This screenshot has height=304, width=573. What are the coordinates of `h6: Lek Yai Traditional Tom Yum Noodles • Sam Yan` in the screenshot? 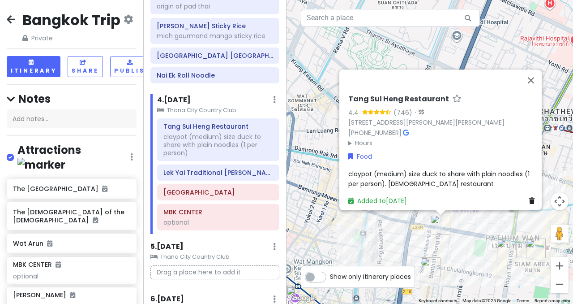 It's located at (218, 172).